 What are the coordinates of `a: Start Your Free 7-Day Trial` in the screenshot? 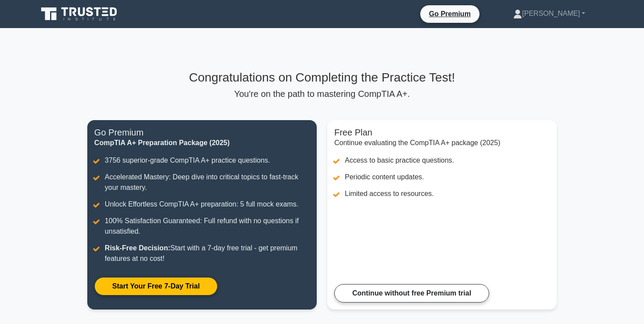 It's located at (156, 286).